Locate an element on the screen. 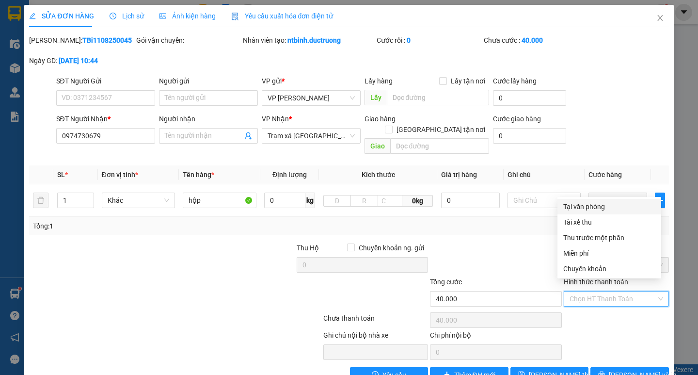  span: 0kg is located at coordinates (417, 201).